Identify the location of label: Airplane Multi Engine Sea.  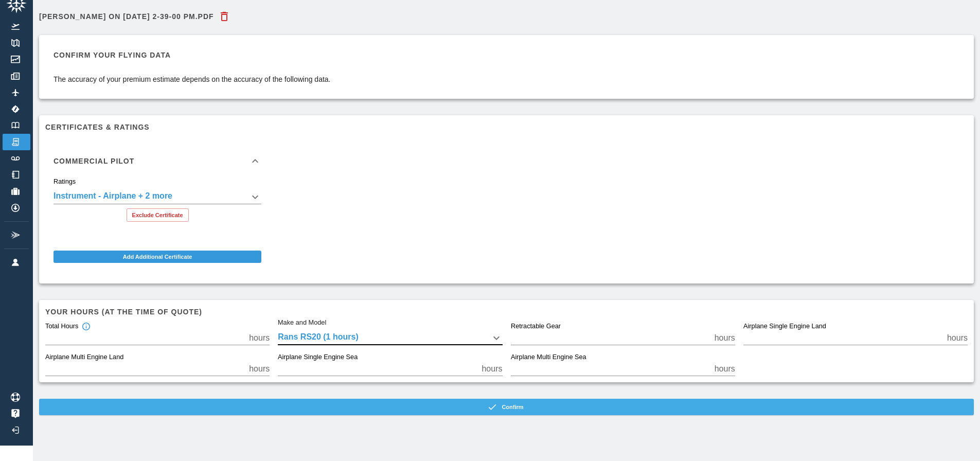
(548, 358).